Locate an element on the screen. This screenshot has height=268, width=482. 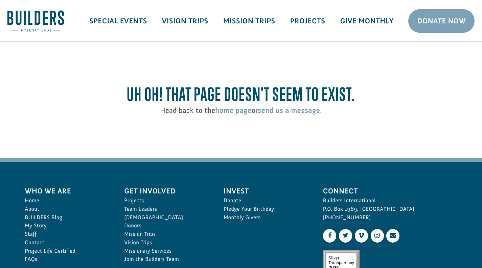
a: FAQs is located at coordinates (67, 259).